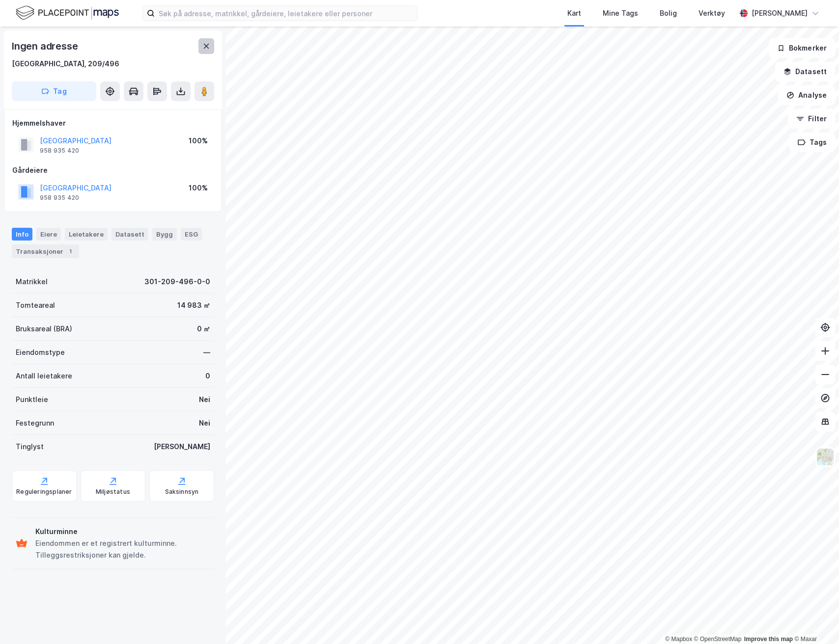 This screenshot has height=644, width=839. Describe the element at coordinates (207, 377) in the screenshot. I see `div: 0` at that location.